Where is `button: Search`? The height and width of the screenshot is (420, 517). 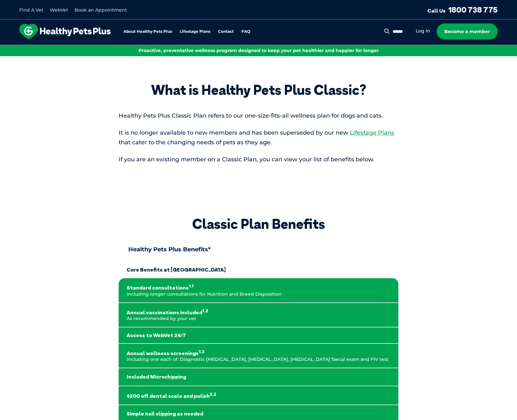 button: Search is located at coordinates (387, 31).